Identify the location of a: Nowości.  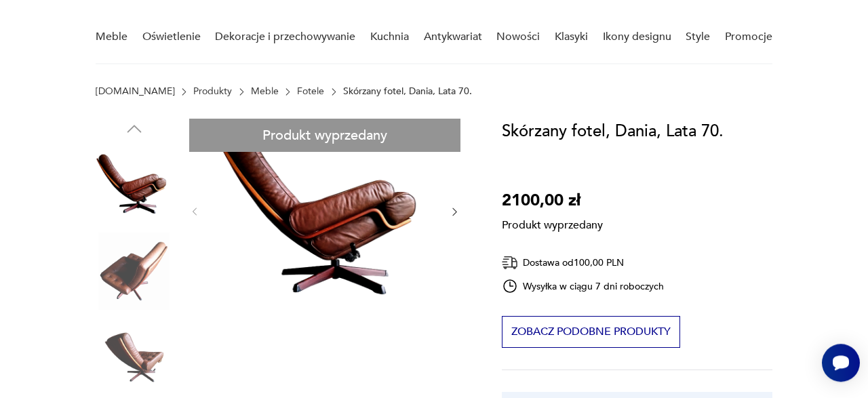
(518, 37).